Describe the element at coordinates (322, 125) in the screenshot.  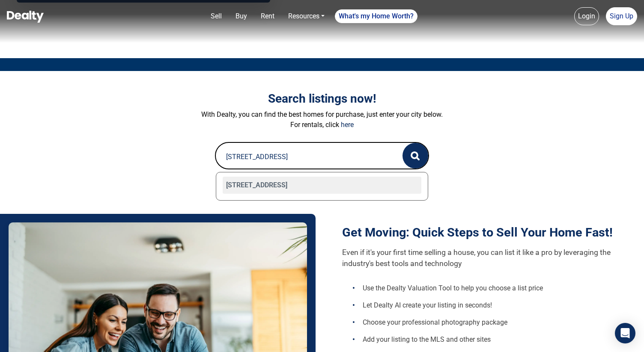
I see `p: For rentals, click` at that location.